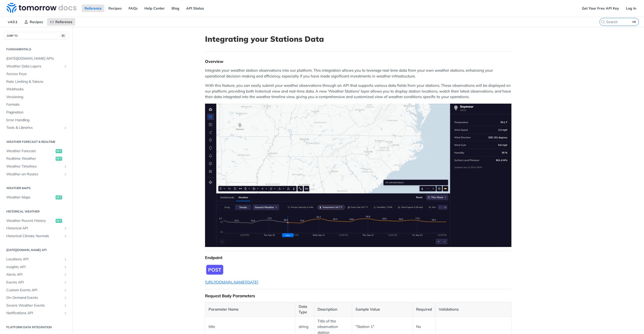 This screenshot has height=334, width=644. Describe the element at coordinates (358, 61) in the screenshot. I see `div: Overview` at that location.